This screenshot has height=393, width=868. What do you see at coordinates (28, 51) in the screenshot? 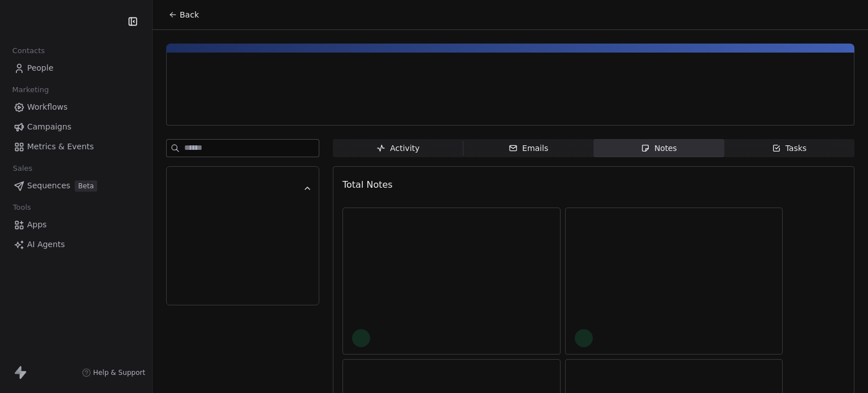
I see `span: Contacts` at bounding box center [28, 51].